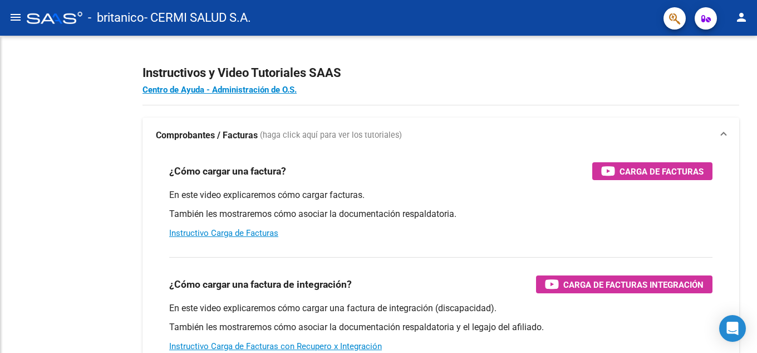 Image resolution: width=757 pixels, height=353 pixels. I want to click on p: En este video explicaremos cómo cargar facturas., so click(441, 195).